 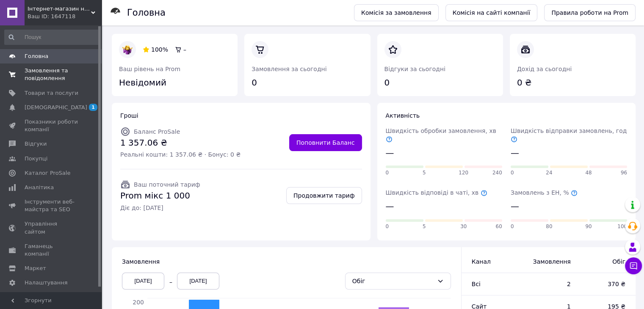 I want to click on span: Маркет, so click(x=35, y=268).